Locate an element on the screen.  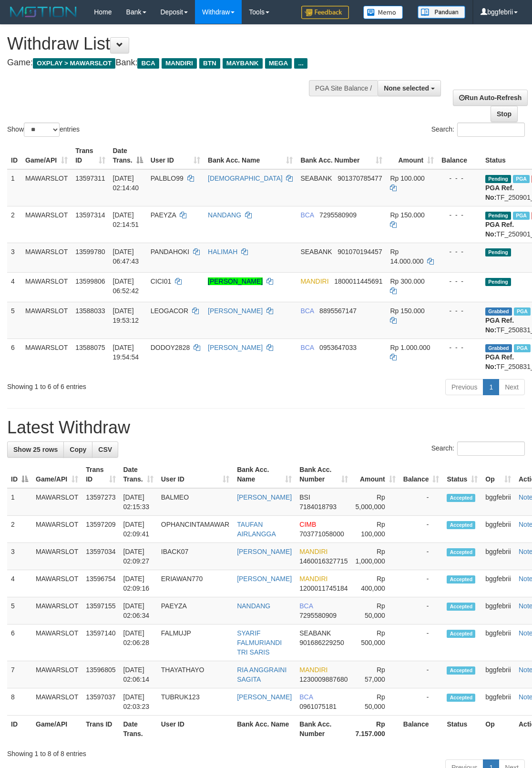
td: 2 is located at coordinates (15, 224).